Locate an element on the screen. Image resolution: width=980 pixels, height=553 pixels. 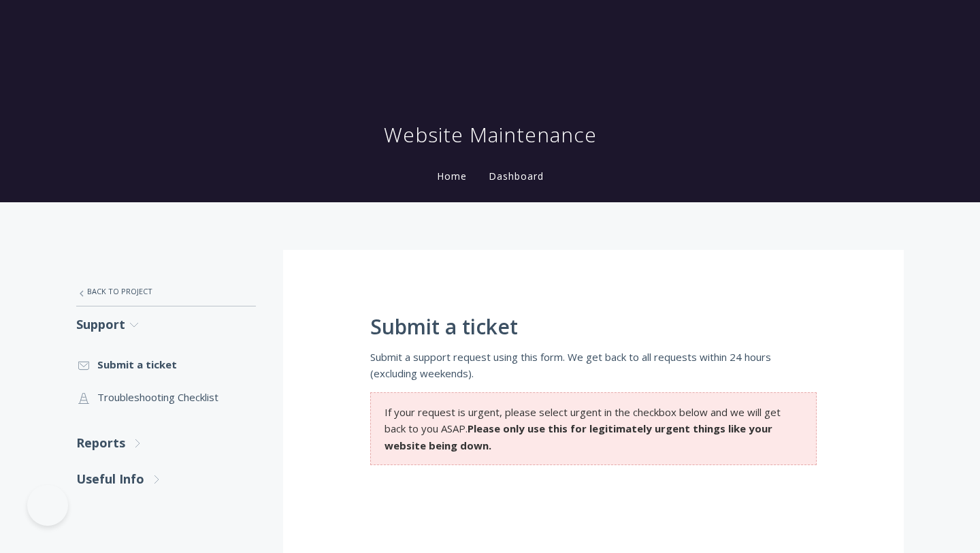
strong: Please only use this for legitimately urgent things like your website being down. is located at coordinates (578, 437).